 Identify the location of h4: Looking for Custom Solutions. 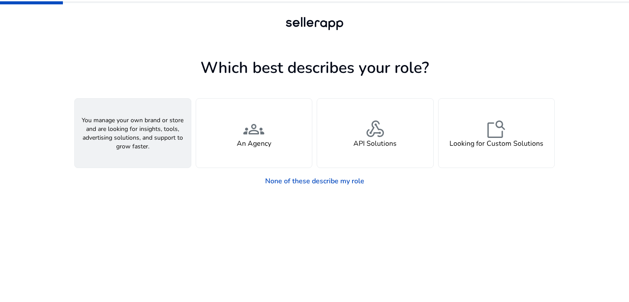
(496, 144).